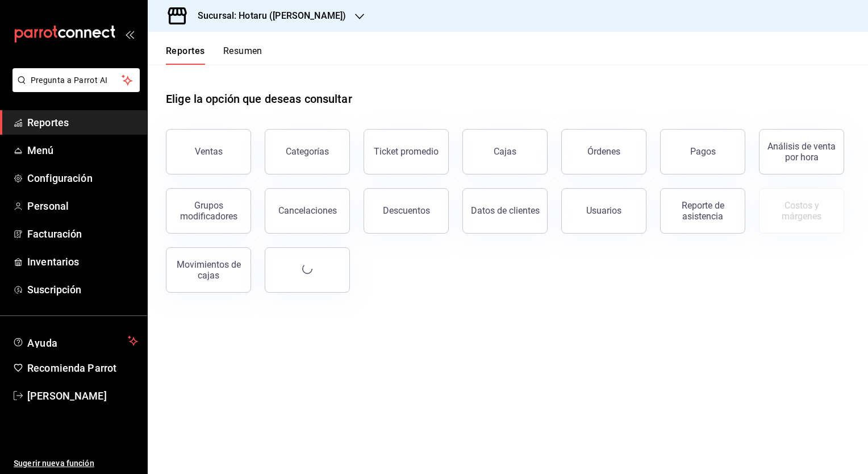 The image size is (868, 474). What do you see at coordinates (75, 341) in the screenshot?
I see `span: Ayuda` at bounding box center [75, 341].